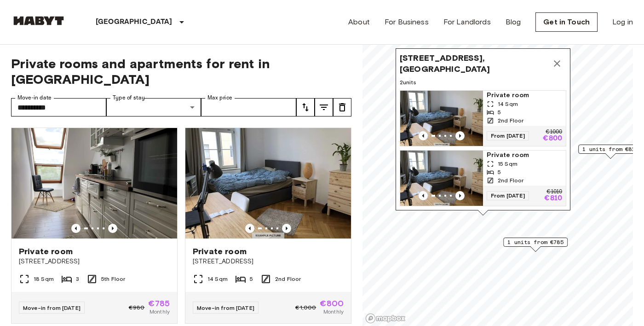 Image resolution: width=644 pixels, height=326 pixels. I want to click on span: 15 Sqm, so click(508, 164).